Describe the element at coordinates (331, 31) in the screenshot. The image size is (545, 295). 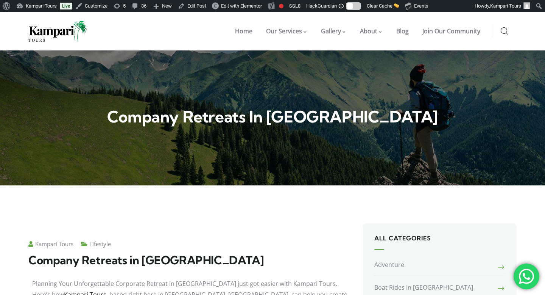
I see `span: Gallery` at that location.